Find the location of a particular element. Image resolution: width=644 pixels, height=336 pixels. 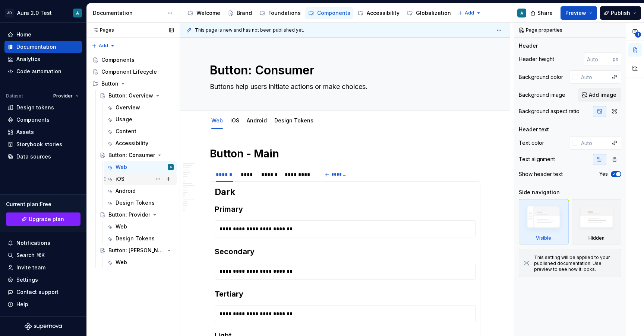

div: Text alignment is located at coordinates (537, 159).